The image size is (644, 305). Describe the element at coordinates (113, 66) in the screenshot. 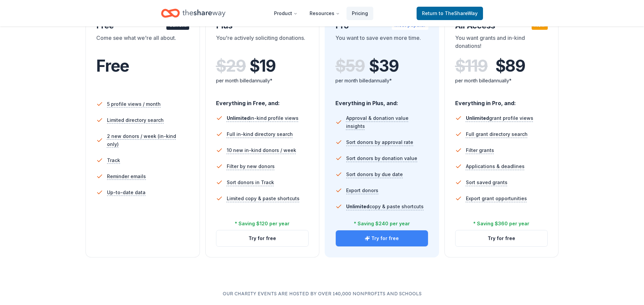

I see `span: Free` at that location.